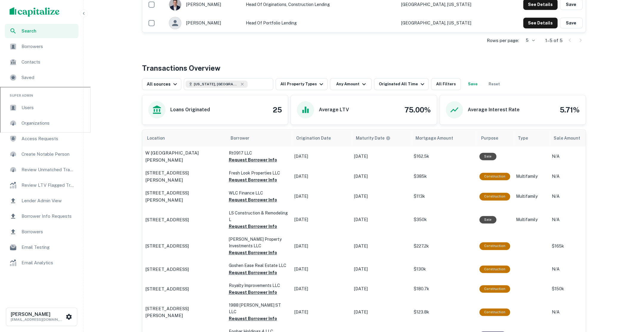 The height and width of the screenshot is (332, 644). I want to click on a: Borrower Info Requests, so click(41, 217).